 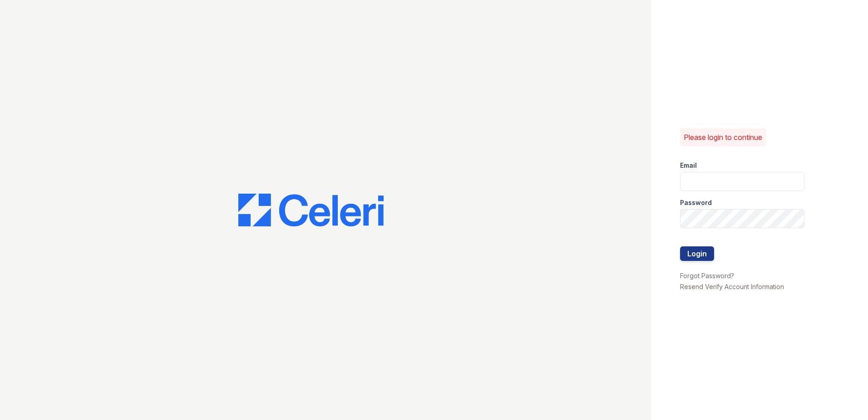 I want to click on button: Login, so click(x=697, y=253).